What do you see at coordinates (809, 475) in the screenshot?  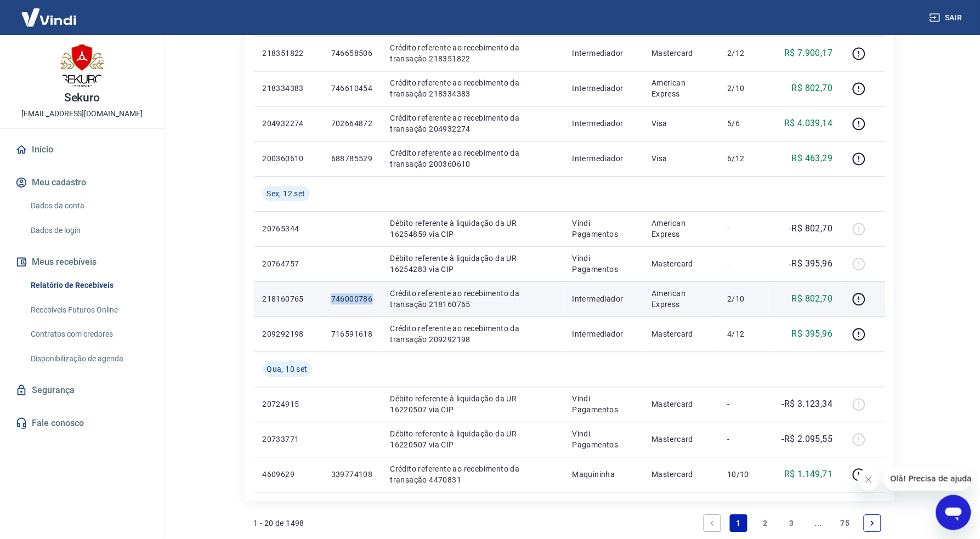 I see `p: R$ 1.149,71` at bounding box center [809, 475].